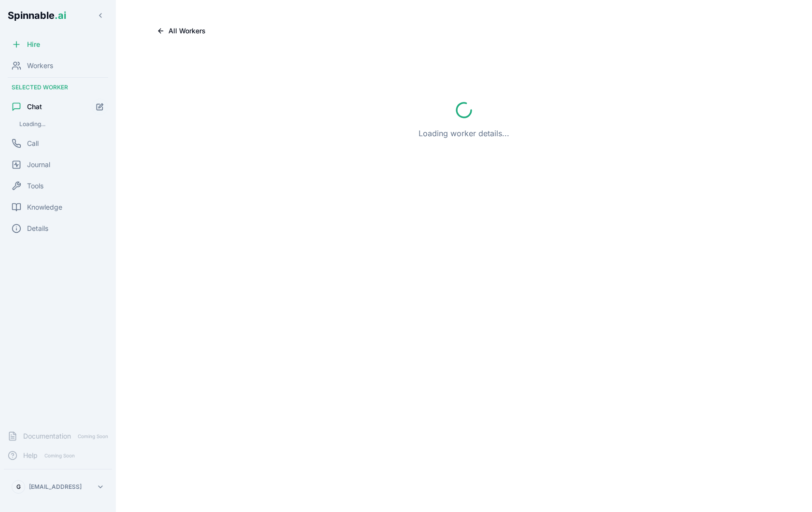 This screenshot has width=812, height=512. What do you see at coordinates (464, 133) in the screenshot?
I see `p: Loading worker details...` at bounding box center [464, 133].